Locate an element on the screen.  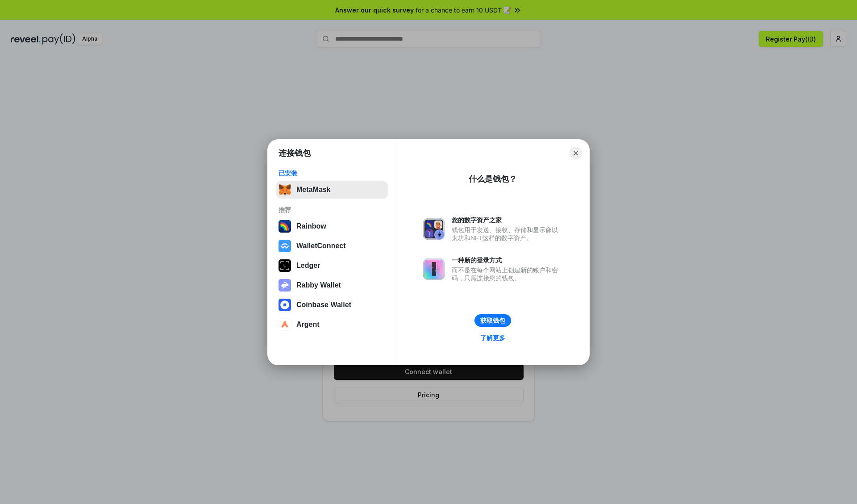
button: Rainbow is located at coordinates (332, 226).